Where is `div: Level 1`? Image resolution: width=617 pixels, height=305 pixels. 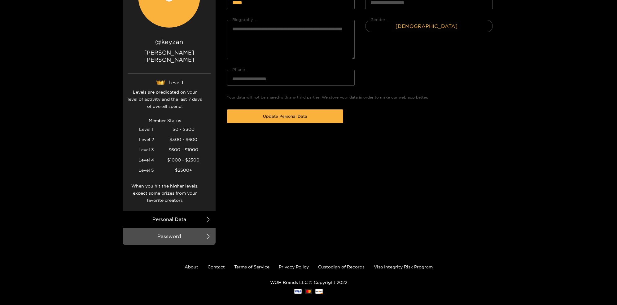
div: Level 1 is located at coordinates (146, 129).